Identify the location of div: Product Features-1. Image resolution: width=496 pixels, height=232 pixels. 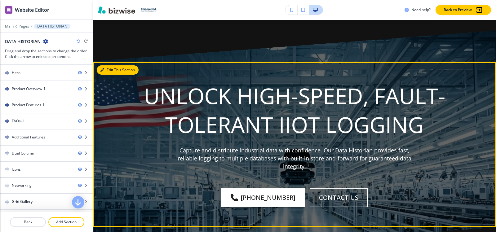
(28, 105).